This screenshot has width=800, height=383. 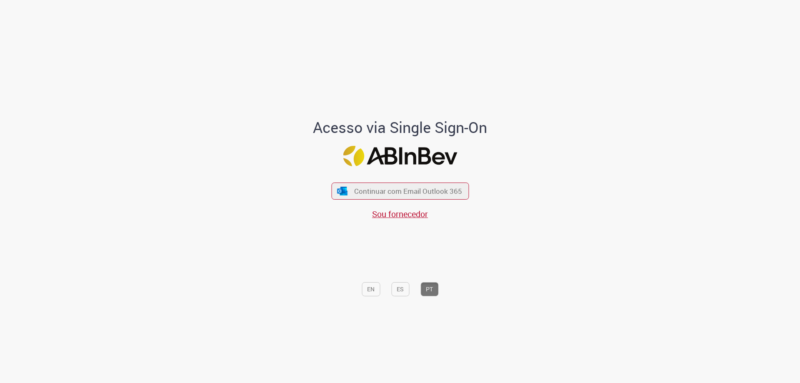 I want to click on button: ícone Azure/Microsoft 360 Continuar com Email Outlook 365, so click(x=400, y=191).